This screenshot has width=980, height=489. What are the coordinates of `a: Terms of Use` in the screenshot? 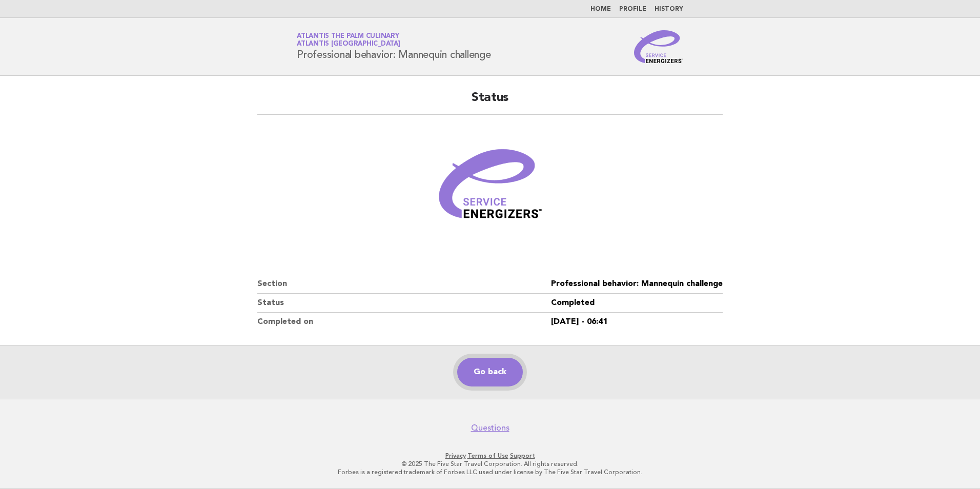 It's located at (488, 455).